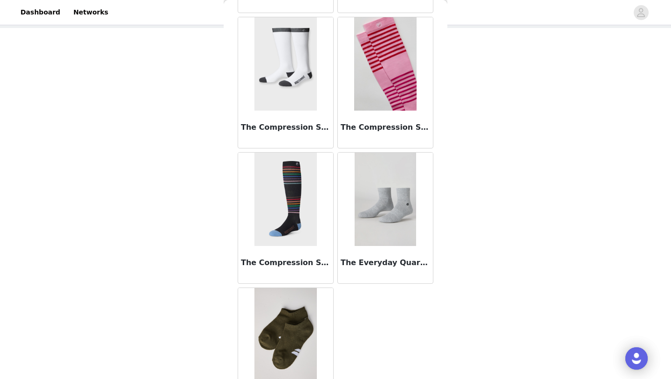 This screenshot has height=379, width=671. What do you see at coordinates (286, 127) in the screenshot?
I see `h3: The Compression Sock in Classic White/Onyx` at bounding box center [286, 127].